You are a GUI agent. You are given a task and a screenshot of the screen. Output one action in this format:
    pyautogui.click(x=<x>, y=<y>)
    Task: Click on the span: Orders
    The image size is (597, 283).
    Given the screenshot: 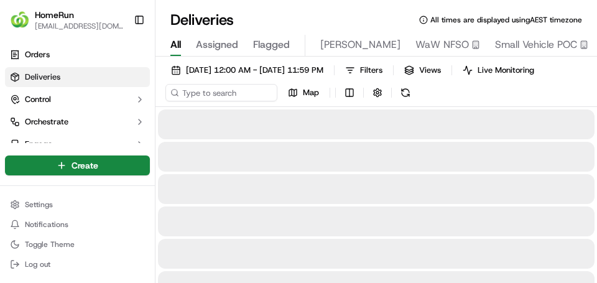 What is the action you would take?
    pyautogui.click(x=37, y=55)
    